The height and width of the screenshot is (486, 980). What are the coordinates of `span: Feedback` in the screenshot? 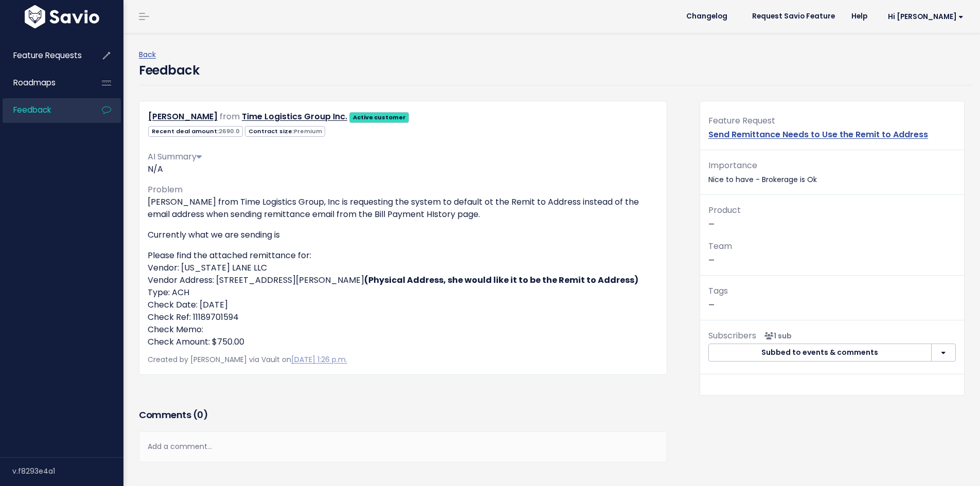 It's located at (32, 110).